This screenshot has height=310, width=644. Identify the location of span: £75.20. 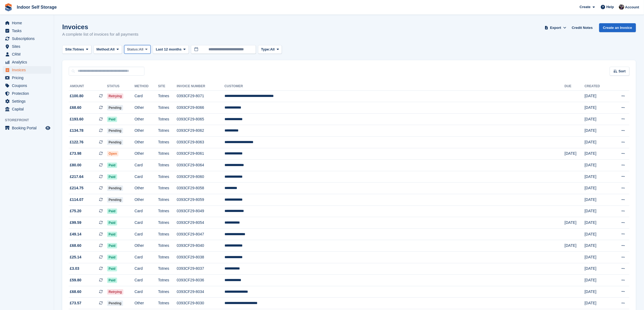
(75, 211).